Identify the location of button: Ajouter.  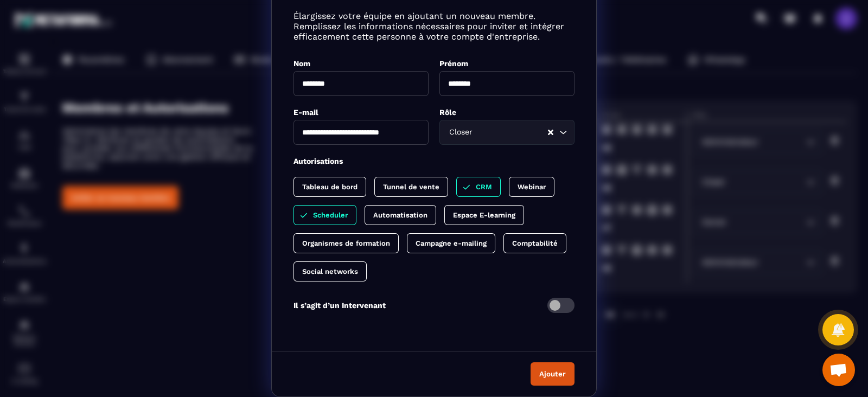
(552, 374).